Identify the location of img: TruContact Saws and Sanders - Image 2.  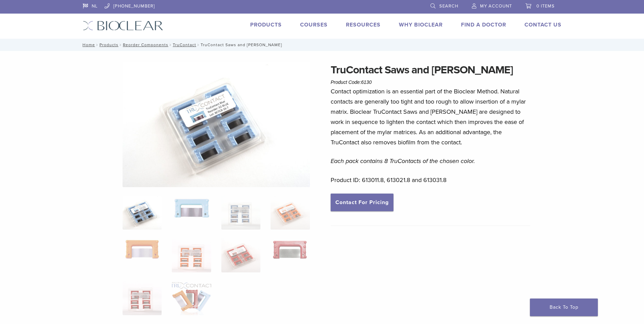
(191, 208).